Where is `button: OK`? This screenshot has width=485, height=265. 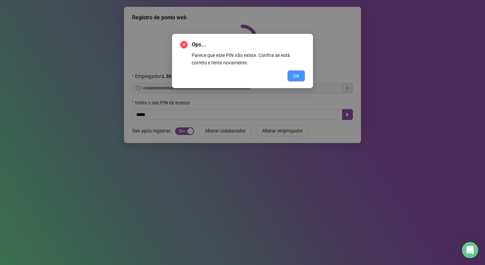
button: OK is located at coordinates (296, 76).